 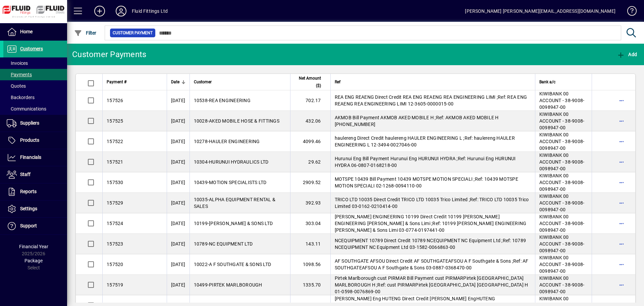 What do you see at coordinates (200, 142) in the screenshot?
I see `span: 10278` at bounding box center [200, 142].